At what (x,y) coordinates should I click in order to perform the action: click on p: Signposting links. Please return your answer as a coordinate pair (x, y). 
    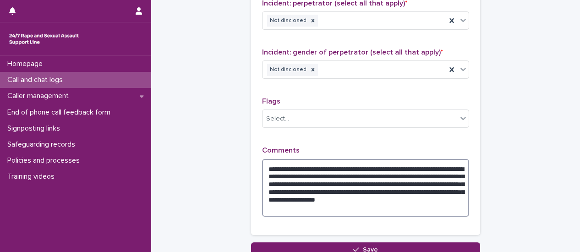
    Looking at the image, I should click on (35, 128).